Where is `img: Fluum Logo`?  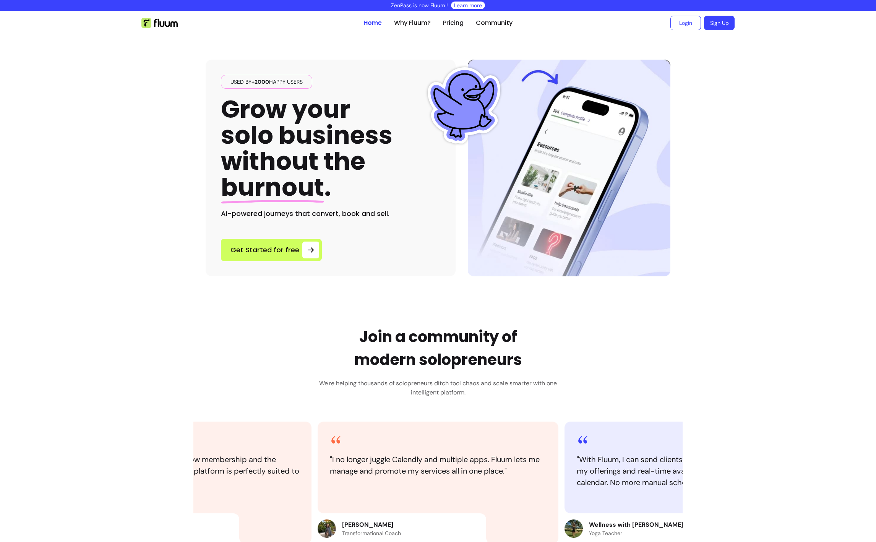 img: Fluum Logo is located at coordinates (159, 23).